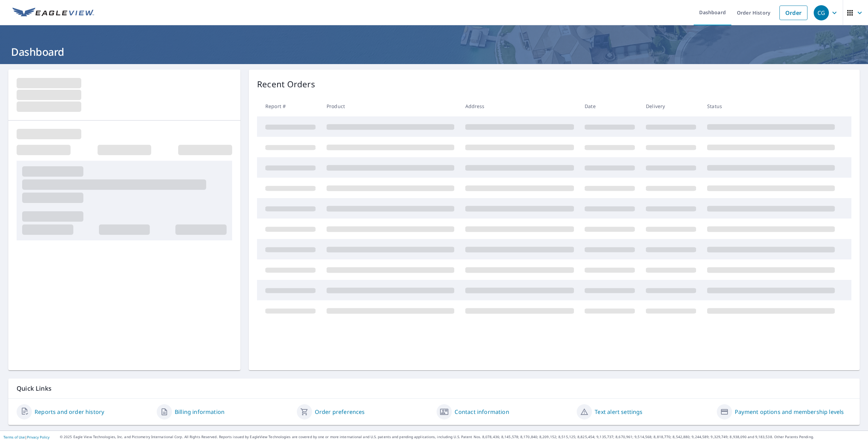 The image size is (868, 443). Describe the element at coordinates (482, 412) in the screenshot. I see `a: Contact information` at that location.